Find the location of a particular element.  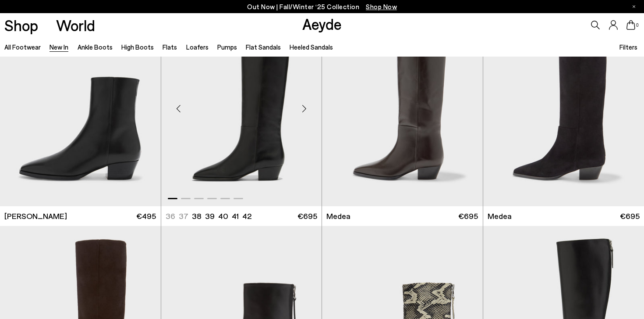

div: Previous slide is located at coordinates (179, 108).